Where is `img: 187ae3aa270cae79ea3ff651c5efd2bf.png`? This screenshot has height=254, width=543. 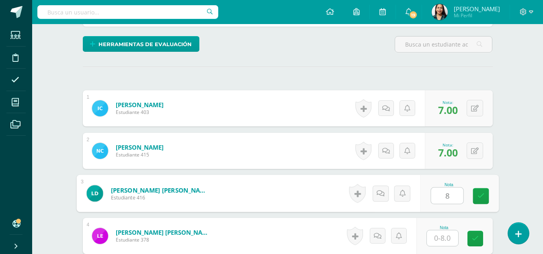
img: 187ae3aa270cae79ea3ff651c5efd2bf.png is located at coordinates (440, 12).